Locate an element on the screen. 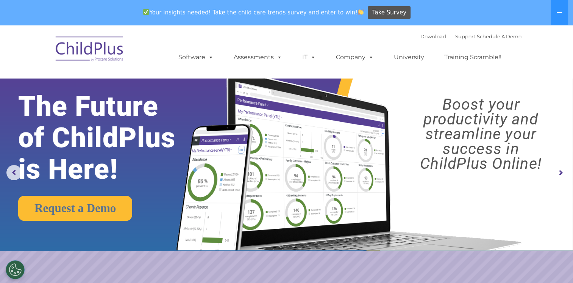 This screenshot has width=573, height=283. a: IT is located at coordinates (309, 57).